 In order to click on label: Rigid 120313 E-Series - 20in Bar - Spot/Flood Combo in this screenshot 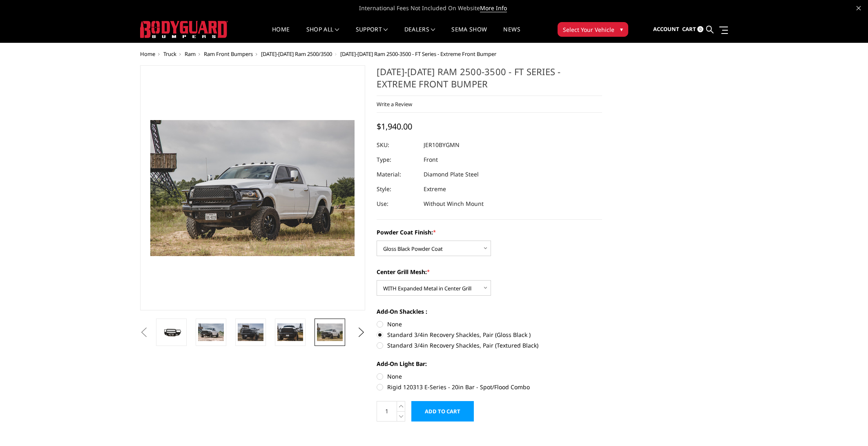, I will do `click(489, 386)`.